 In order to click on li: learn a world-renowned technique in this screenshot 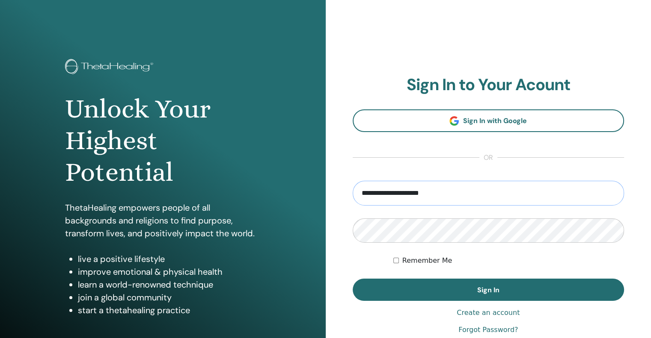, I will do `click(169, 285)`.